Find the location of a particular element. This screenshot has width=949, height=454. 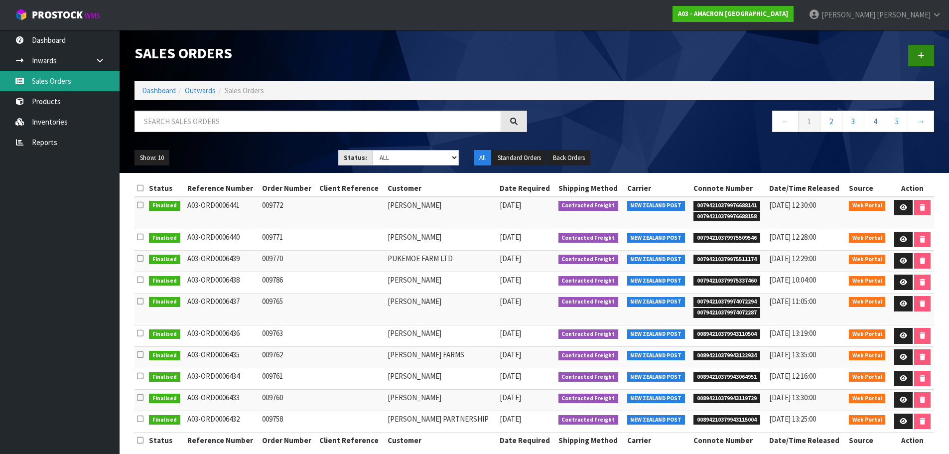

td: A03-ORD0006434 is located at coordinates (222, 378).